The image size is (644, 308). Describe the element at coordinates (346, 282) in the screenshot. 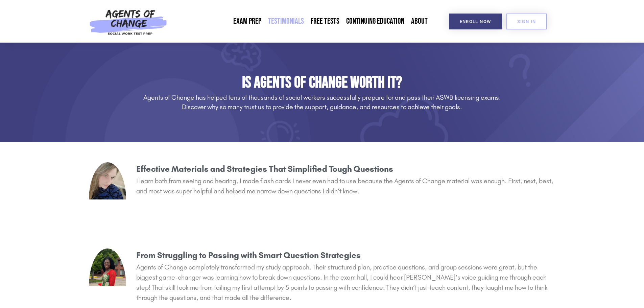

I see `p: Agents of Change completely transformed my study approach. Their structured plan, practice questi...` at that location.